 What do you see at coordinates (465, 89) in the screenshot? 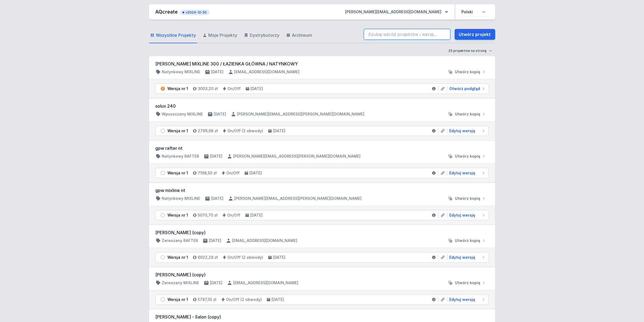
I see `span: Otwórz podgląd` at bounding box center [465, 89].